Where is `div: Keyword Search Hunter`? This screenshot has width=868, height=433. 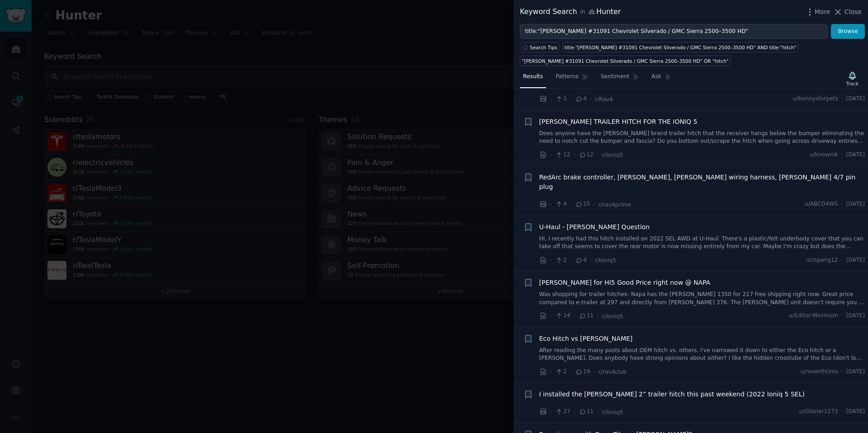 div: Keyword Search Hunter is located at coordinates (570, 12).